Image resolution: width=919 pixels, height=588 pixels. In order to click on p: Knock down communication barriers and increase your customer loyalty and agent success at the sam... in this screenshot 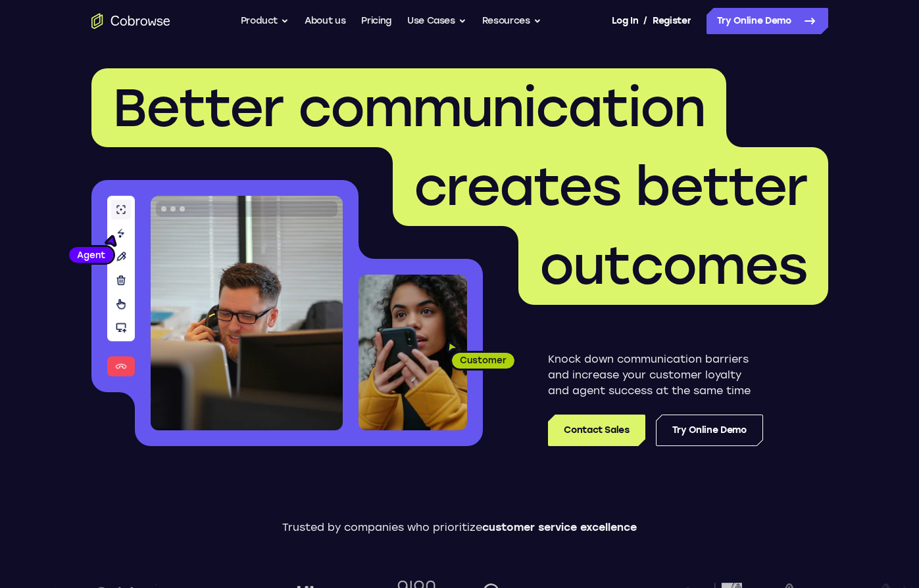, I will do `click(655, 375)`.